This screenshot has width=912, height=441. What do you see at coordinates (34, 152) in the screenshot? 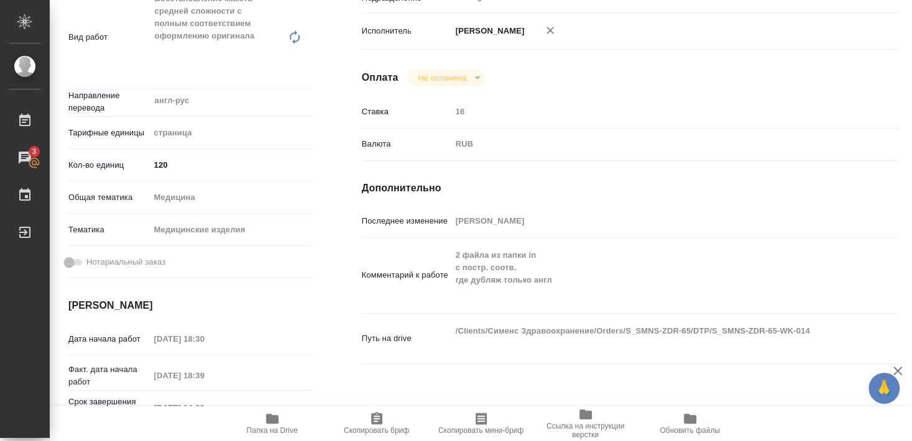
I see `span: 3` at bounding box center [34, 152].